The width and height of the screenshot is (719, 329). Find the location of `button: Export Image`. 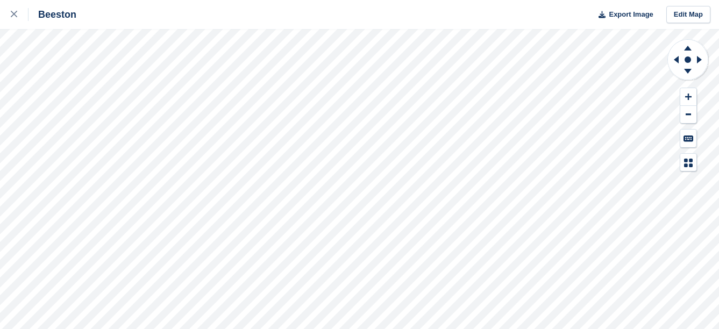

button: Export Image is located at coordinates (622, 15).